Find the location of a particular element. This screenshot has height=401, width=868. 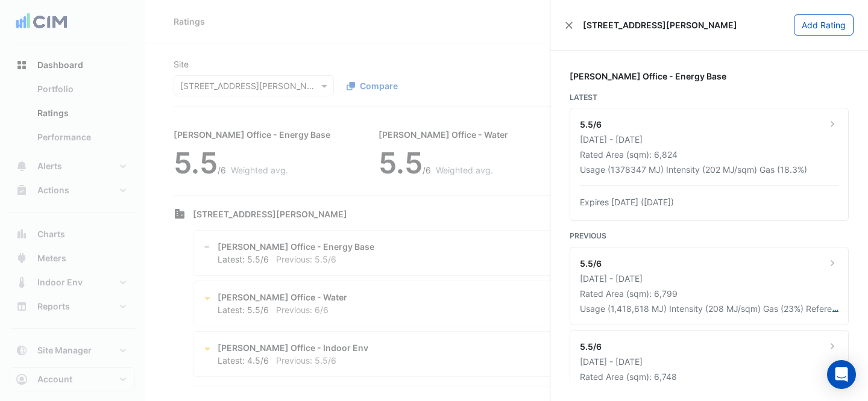

button: Close is located at coordinates (569, 25).